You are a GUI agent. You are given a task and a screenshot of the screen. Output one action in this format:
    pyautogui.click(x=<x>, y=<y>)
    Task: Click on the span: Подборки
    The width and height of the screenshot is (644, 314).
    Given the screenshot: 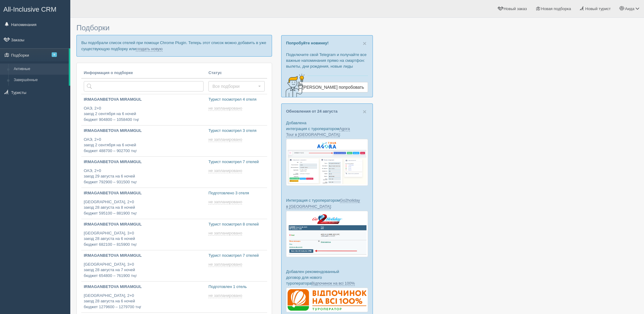 What is the action you would take?
    pyautogui.click(x=93, y=27)
    